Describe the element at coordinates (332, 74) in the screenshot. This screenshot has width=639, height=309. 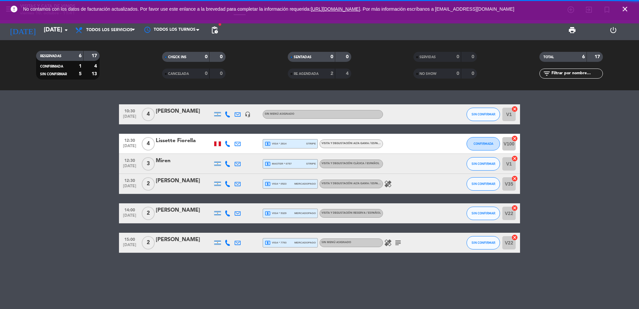
I see `strong: 2` at that location.